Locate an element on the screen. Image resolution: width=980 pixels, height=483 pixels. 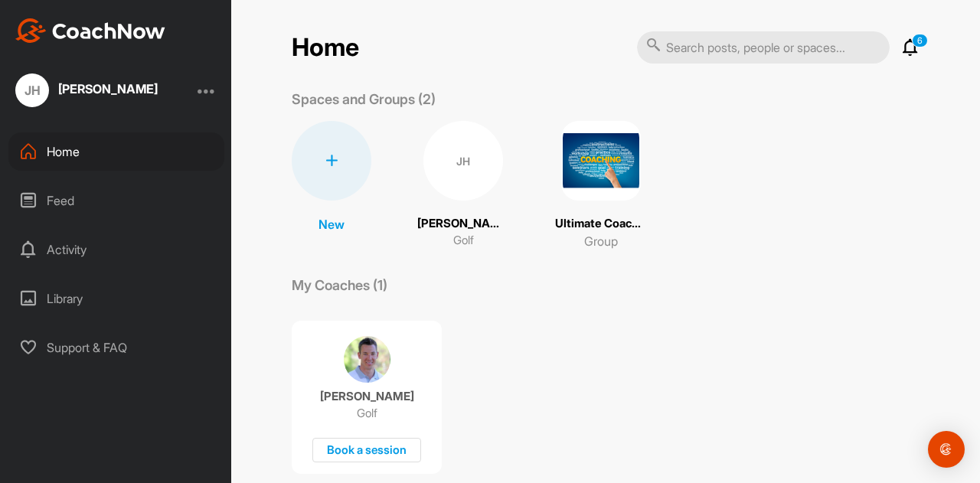
img: CoachNow is located at coordinates (90, 31).